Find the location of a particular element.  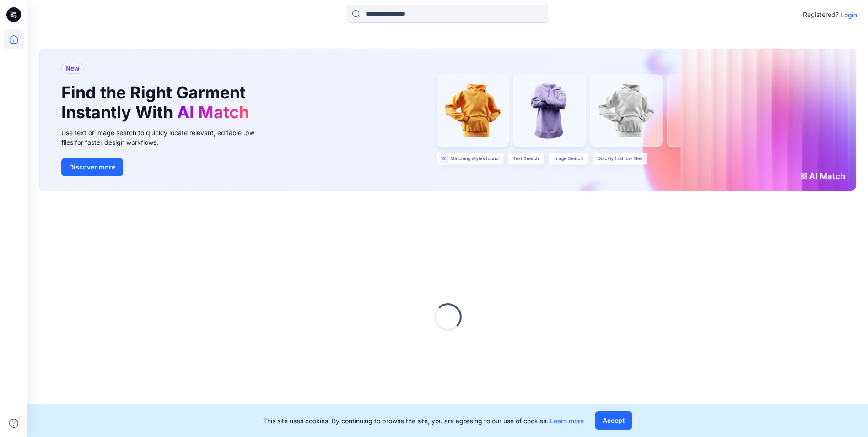

a: Learn more is located at coordinates (567, 420).